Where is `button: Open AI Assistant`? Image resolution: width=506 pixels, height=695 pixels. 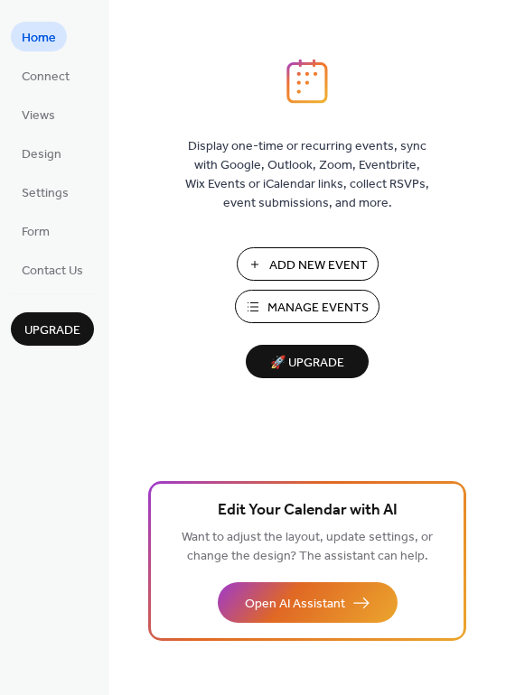 button: Open AI Assistant is located at coordinates (307, 602).